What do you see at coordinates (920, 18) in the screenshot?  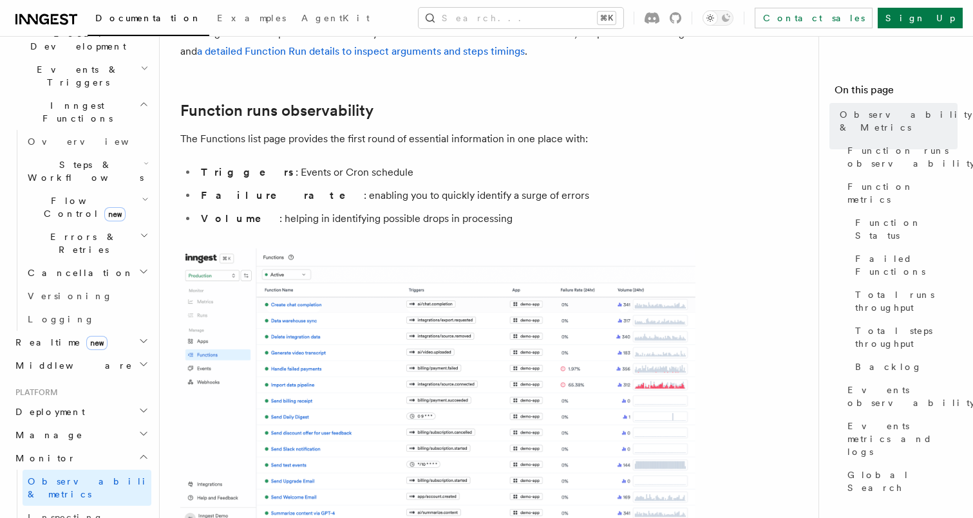 I see `a: Sign Up` at bounding box center [920, 18].